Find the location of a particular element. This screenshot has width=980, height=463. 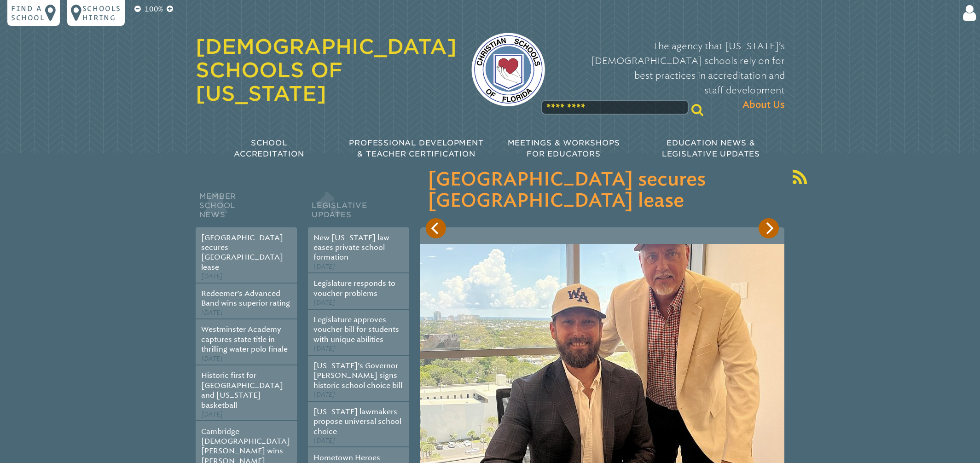

a: Westminster Academy captures state title in thrilling water polo finale is located at coordinates (244, 339).